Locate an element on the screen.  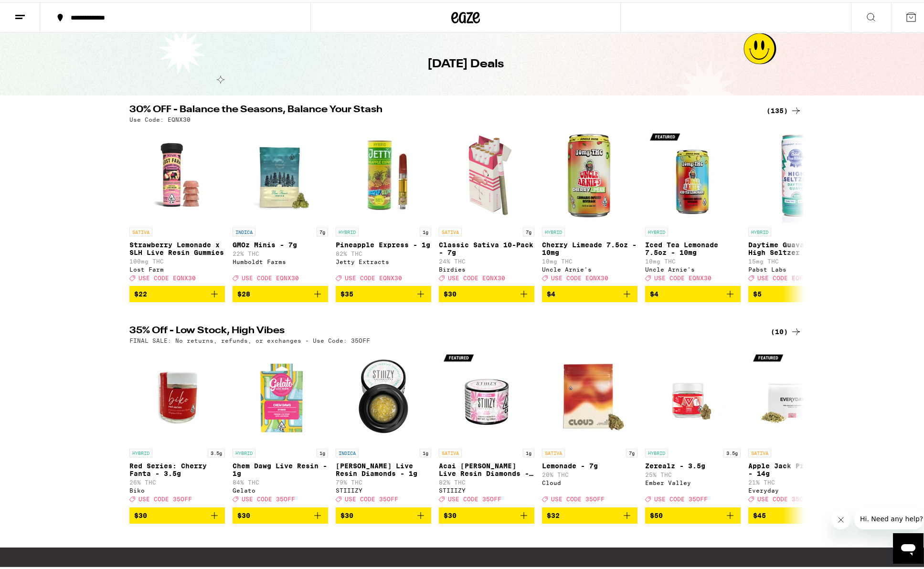
p: 84% THC is located at coordinates (280, 480).